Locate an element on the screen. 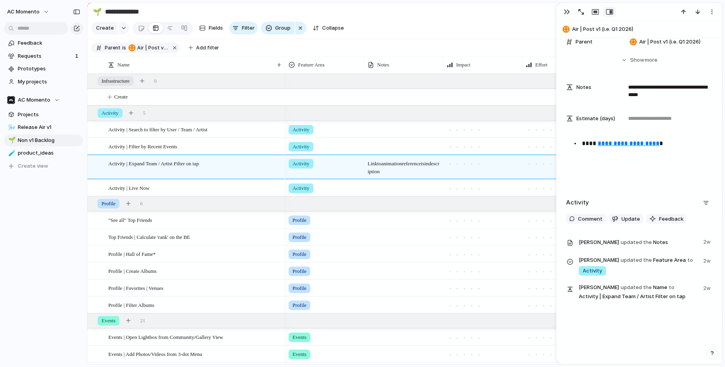  a: 🧪product_ideas is located at coordinates (43, 153).